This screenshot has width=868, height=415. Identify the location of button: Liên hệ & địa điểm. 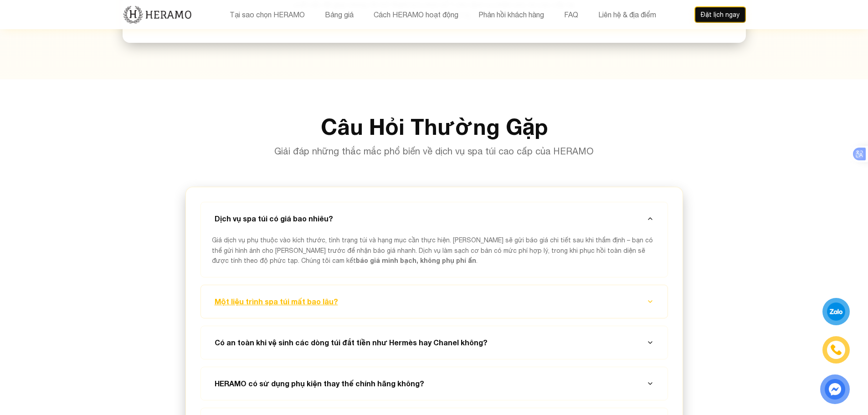
(627, 15).